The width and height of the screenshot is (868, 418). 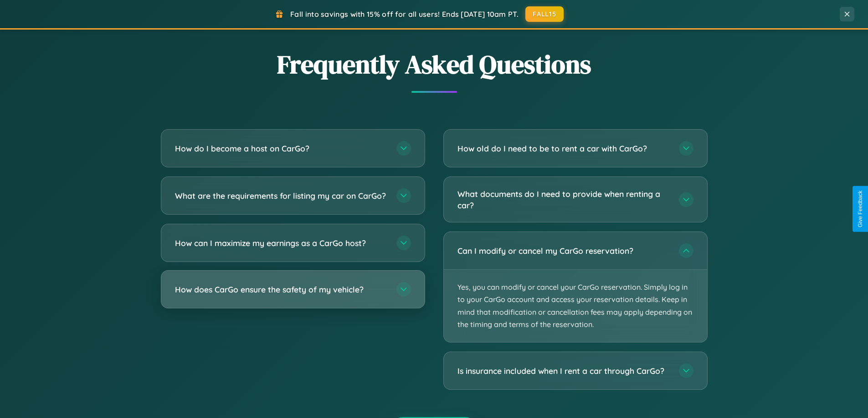 I want to click on h3: Is insurance included when I rent a car through CarGo?, so click(x=563, y=371).